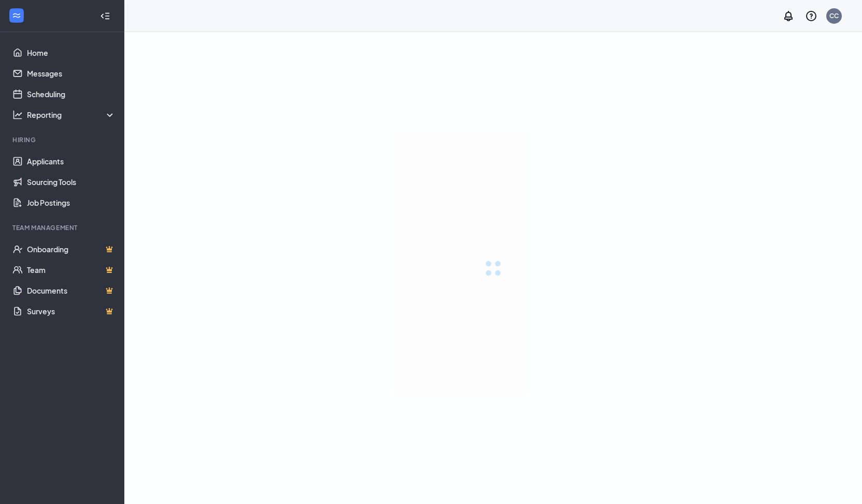  I want to click on div: Hiring, so click(63, 140).